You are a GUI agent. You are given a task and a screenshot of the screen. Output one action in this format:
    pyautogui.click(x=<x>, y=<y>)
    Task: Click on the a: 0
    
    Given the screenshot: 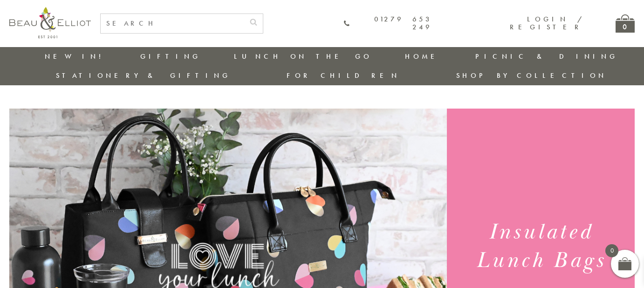 What is the action you would take?
    pyautogui.click(x=625, y=23)
    